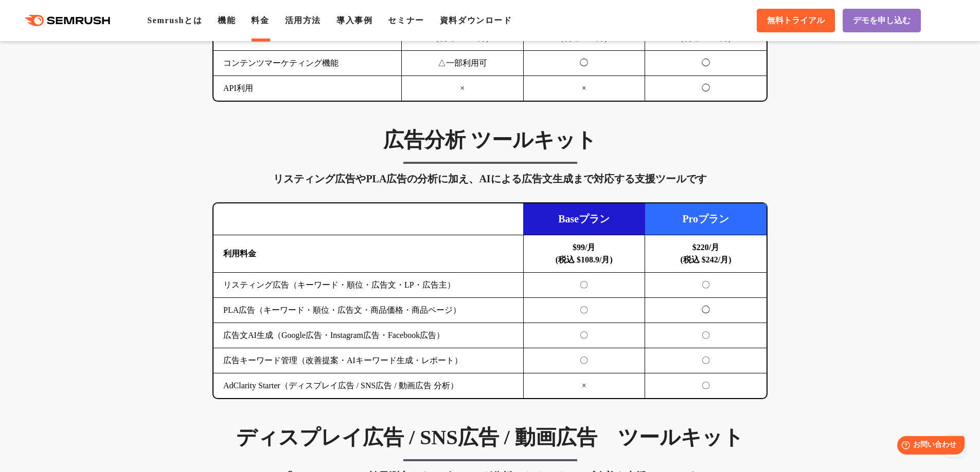  What do you see at coordinates (705, 254) in the screenshot?
I see `b: $220/月 (税込 $242/月)` at bounding box center [705, 254].